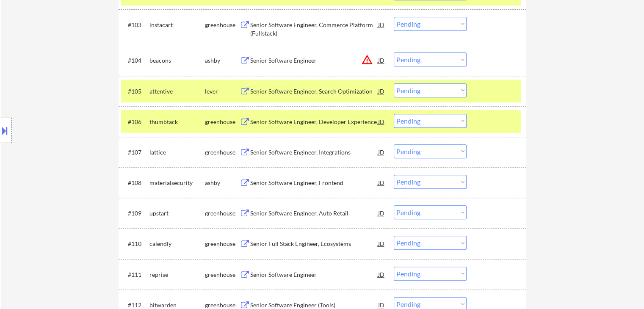  What do you see at coordinates (314, 244) in the screenshot?
I see `div: Senior Full Stack Engineer, Ecosystems` at bounding box center [314, 244].